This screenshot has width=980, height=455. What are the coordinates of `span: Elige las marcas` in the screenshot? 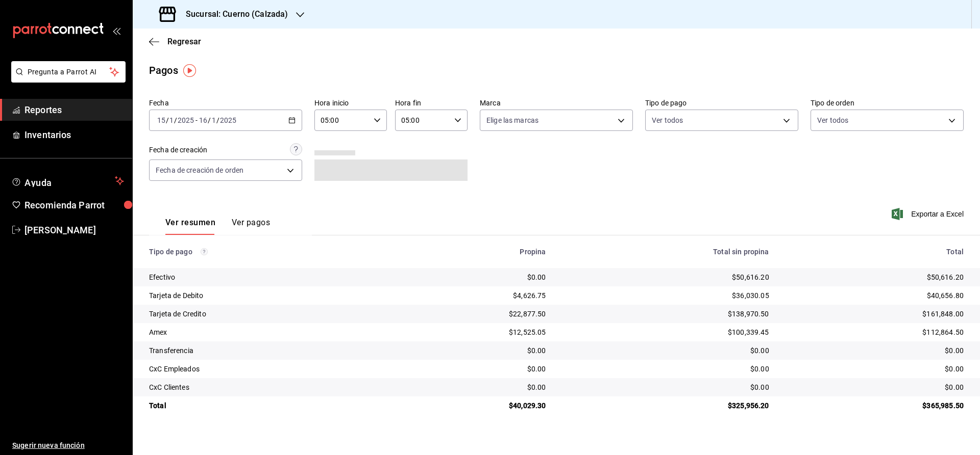 It's located at (512, 120).